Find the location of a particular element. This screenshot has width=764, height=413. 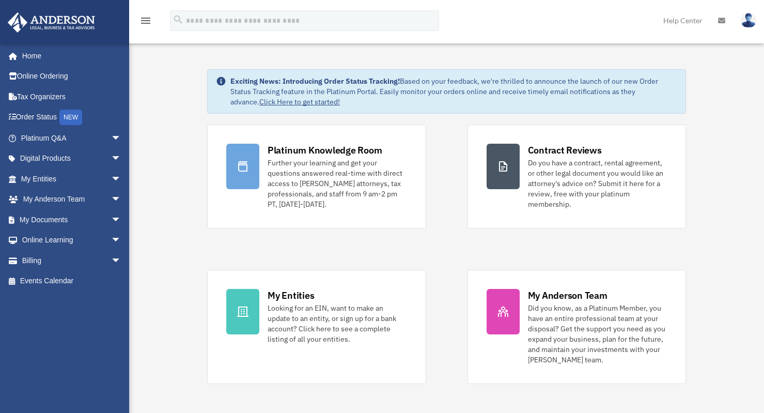

a: Platinum Q&Aarrow_drop_down is located at coordinates (72, 138).